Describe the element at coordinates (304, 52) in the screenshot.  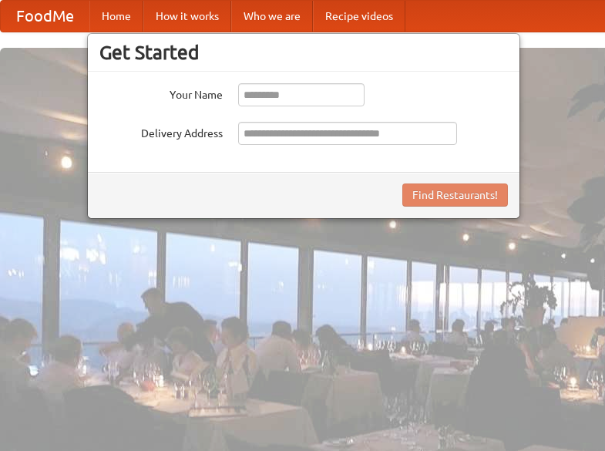
I see `h3: Get Started` at that location.